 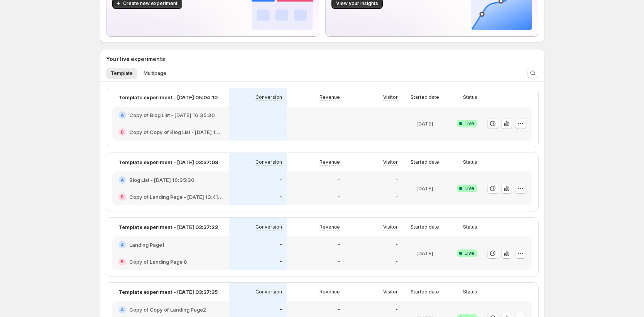 What do you see at coordinates (155, 73) in the screenshot?
I see `span: Multipage` at bounding box center [155, 73].